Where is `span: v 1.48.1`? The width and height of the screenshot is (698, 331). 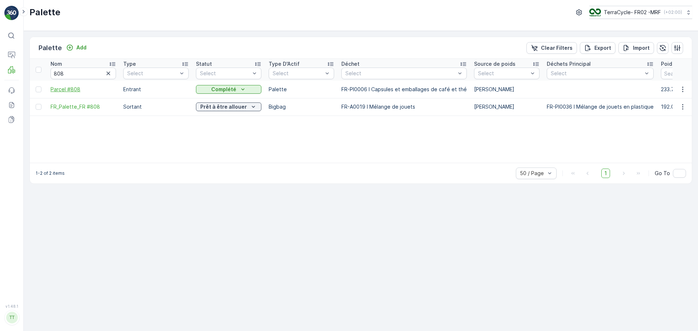
span: v 1.48.1 is located at coordinates (12, 307).